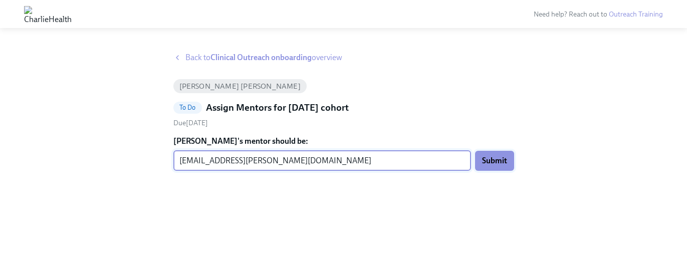 The width and height of the screenshot is (687, 275). I want to click on a: Back toClinical Outreach onboardingoverview, so click(344, 58).